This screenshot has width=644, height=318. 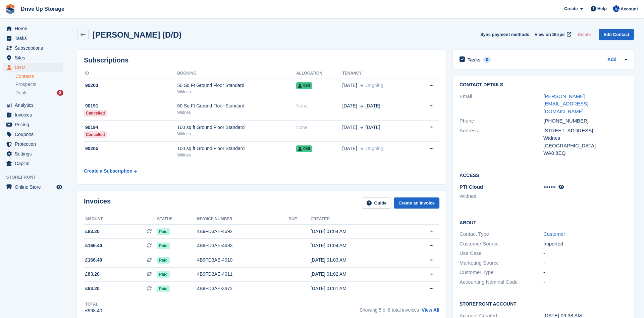 What do you see at coordinates (39, 84) in the screenshot?
I see `a: Prospects` at bounding box center [39, 84].